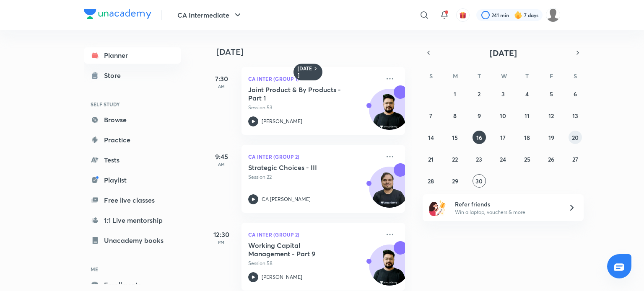 Image resolution: width=644 pixels, height=291 pixels. Describe the element at coordinates (133, 76) in the screenshot. I see `a: Store` at that location.